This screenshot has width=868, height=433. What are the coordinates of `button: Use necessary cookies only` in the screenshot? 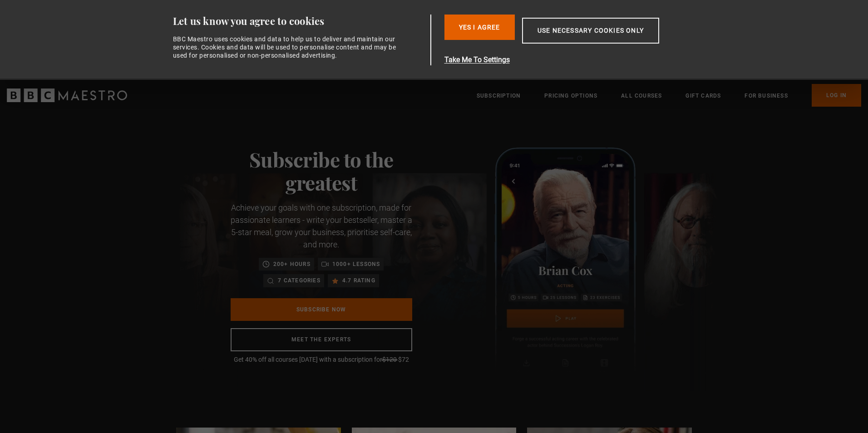 It's located at (591, 30).